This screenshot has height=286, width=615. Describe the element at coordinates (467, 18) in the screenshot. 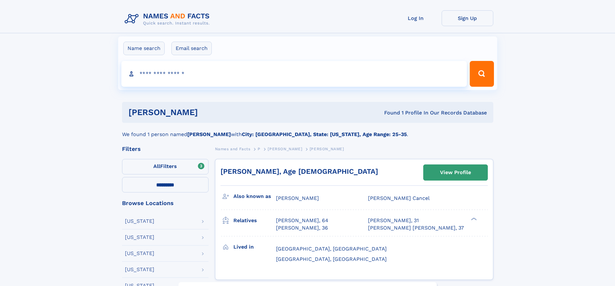

I see `a: Sign Up` at that location.